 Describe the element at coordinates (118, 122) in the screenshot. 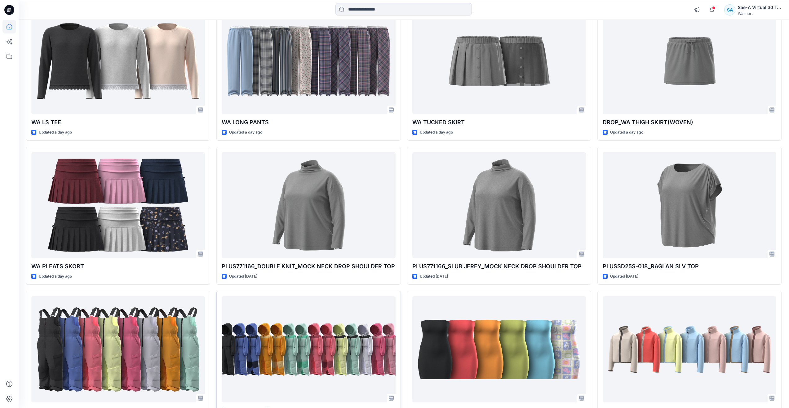

I see `p: WA LS TEE` at that location.